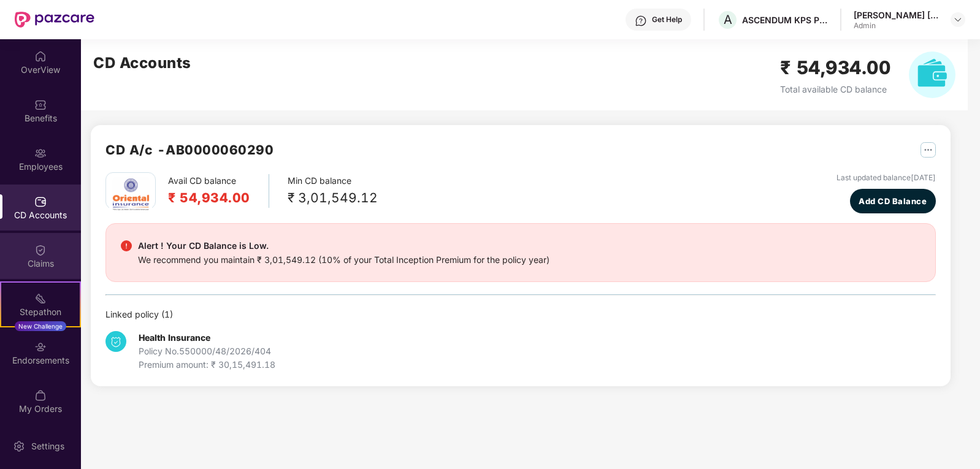 This screenshot has height=469, width=980. What do you see at coordinates (343, 260) in the screenshot?
I see `div: We recommend you maintain ₹ 3,01,549.12 (10% of your Total Inception Premium for the policy year)` at bounding box center [343, 260].